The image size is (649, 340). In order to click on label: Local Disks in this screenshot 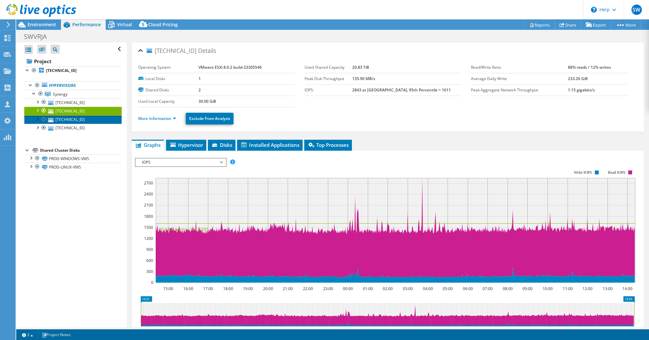, I will do `click(168, 79)`.